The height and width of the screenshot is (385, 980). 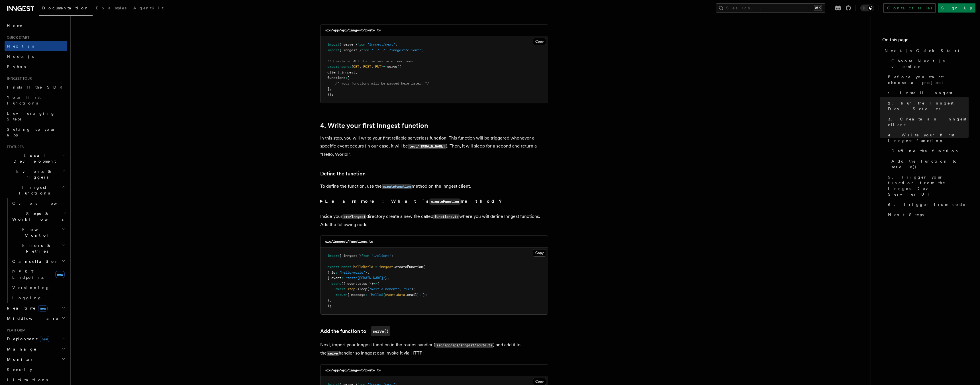 I want to click on span: Next.js, so click(x=20, y=46).